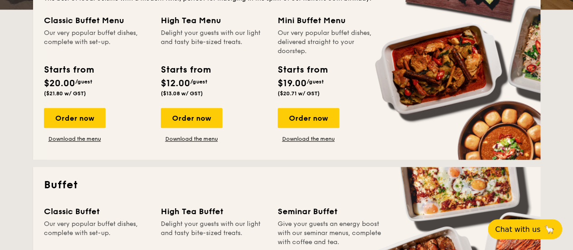 The height and width of the screenshot is (250, 573). I want to click on div: Classic Buffet Menu, so click(97, 20).